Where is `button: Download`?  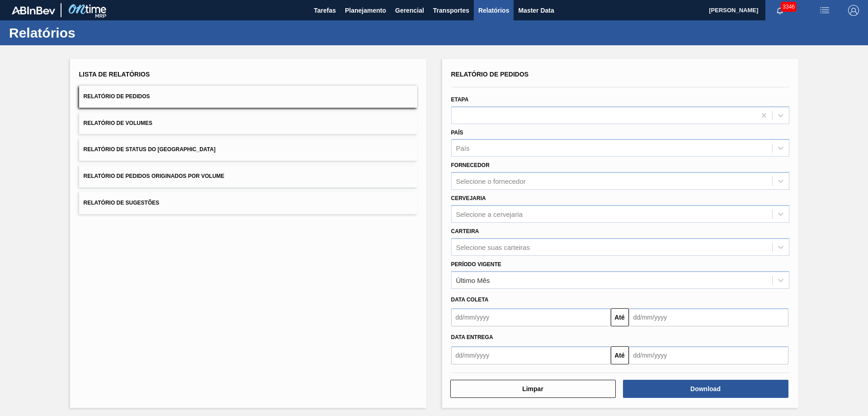 button: Download is located at coordinates (705, 389).